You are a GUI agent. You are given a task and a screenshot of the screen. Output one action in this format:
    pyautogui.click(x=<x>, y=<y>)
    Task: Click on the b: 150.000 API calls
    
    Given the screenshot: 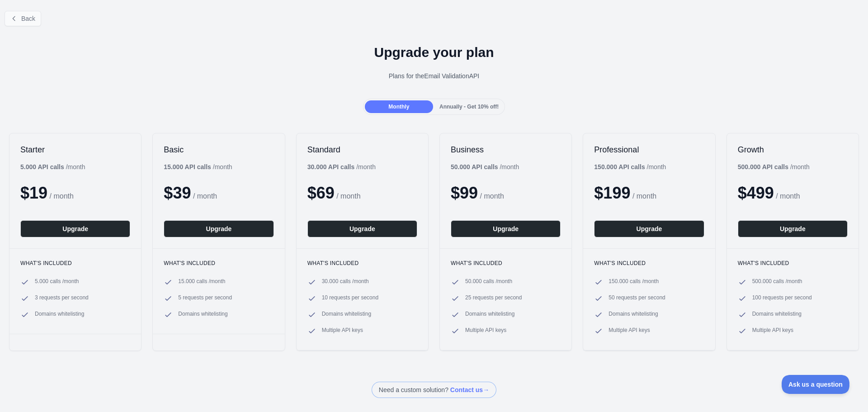 What is the action you would take?
    pyautogui.click(x=619, y=167)
    